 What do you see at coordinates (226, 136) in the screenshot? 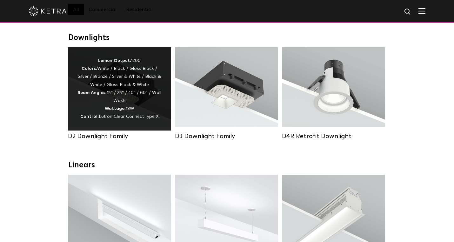
I see `div: D3 Downlight Family` at bounding box center [226, 136].